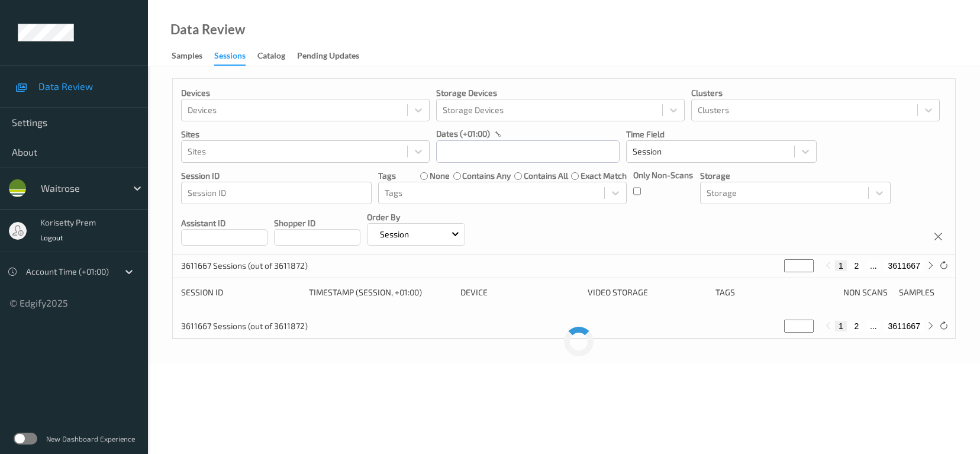 This screenshot has height=454, width=980. Describe the element at coordinates (663, 175) in the screenshot. I see `p: Only Non-Scans` at that location.